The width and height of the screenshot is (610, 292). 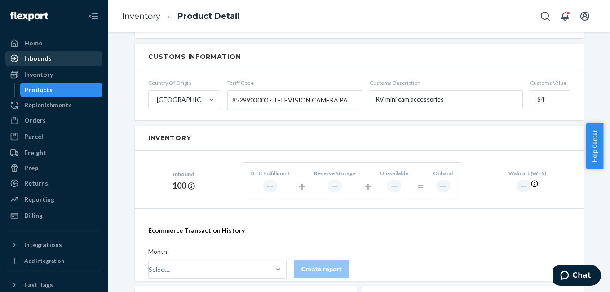 I want to click on a: Replenishments, so click(x=54, y=105).